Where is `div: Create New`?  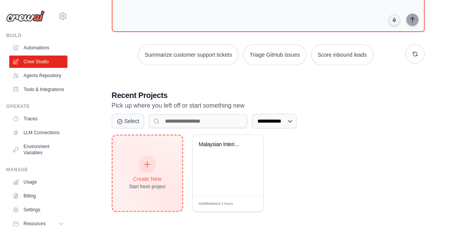 div: Create New is located at coordinates (147, 179).